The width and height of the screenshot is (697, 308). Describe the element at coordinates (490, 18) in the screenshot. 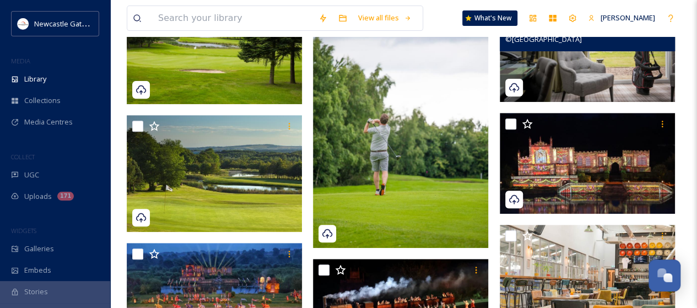

I see `div: What's New` at that location.